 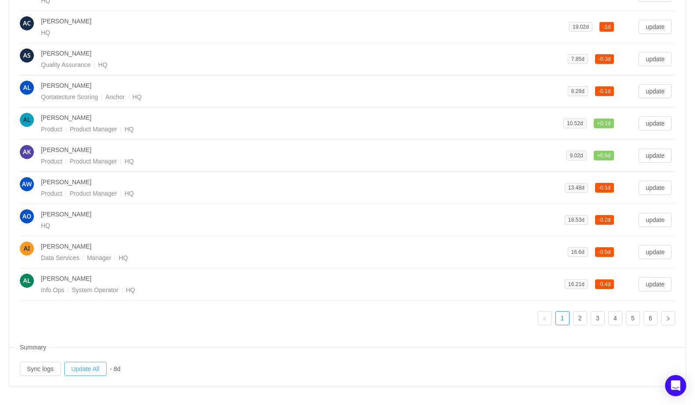 I want to click on span: Anchor, so click(x=119, y=97).